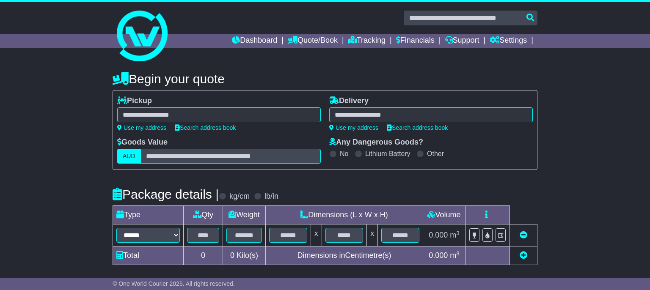  Describe the element at coordinates (313, 41) in the screenshot. I see `a: Quote/Book` at that location.